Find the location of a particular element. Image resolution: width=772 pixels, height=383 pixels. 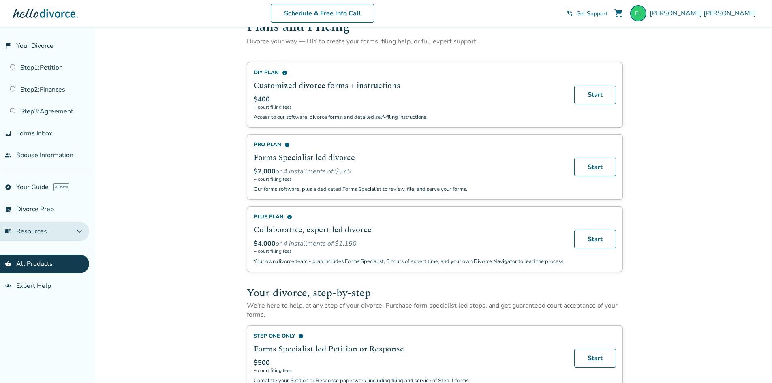

span: explore is located at coordinates (8, 187).